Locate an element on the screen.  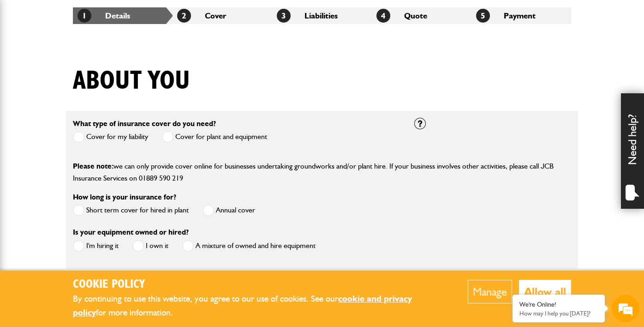
li: Cover is located at coordinates (222, 16).